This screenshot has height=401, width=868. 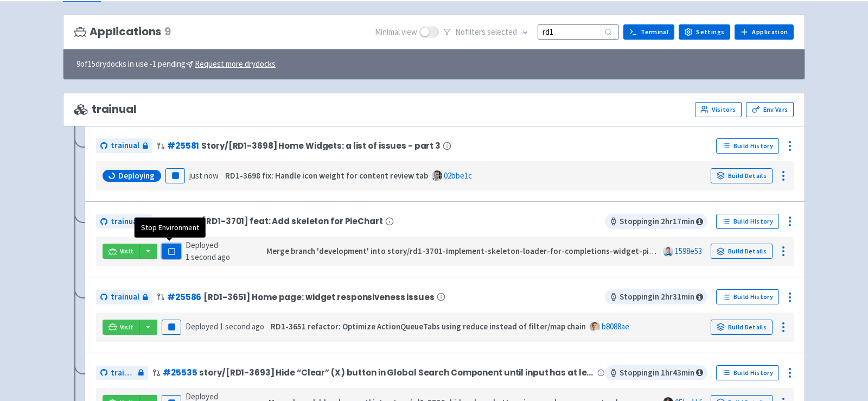 I want to click on a: Settings, so click(x=704, y=32).